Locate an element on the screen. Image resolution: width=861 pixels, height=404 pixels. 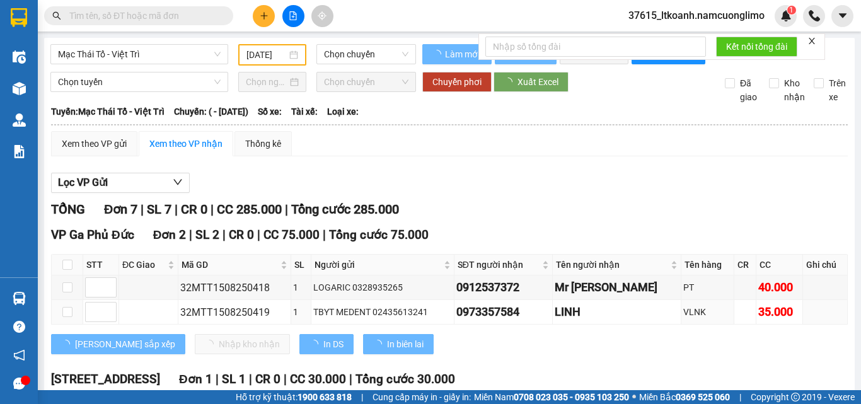
th: STT is located at coordinates (101, 265).